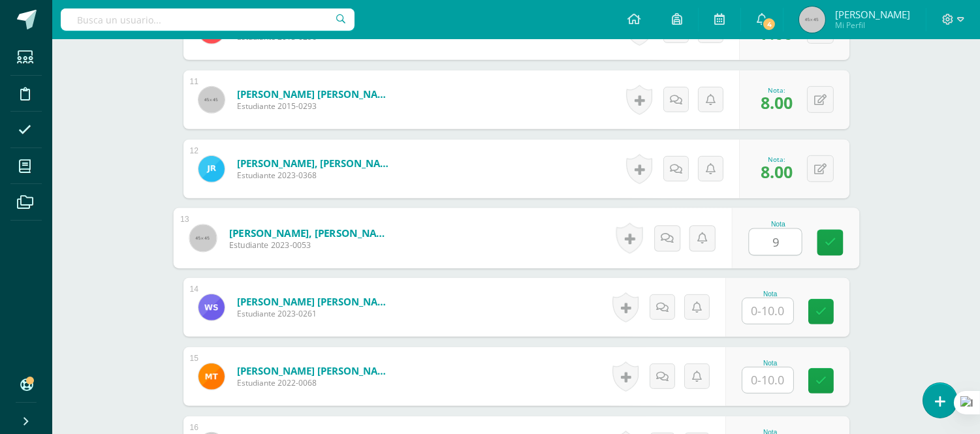 The image size is (980, 434). What do you see at coordinates (769, 24) in the screenshot?
I see `span: 4` at bounding box center [769, 24].